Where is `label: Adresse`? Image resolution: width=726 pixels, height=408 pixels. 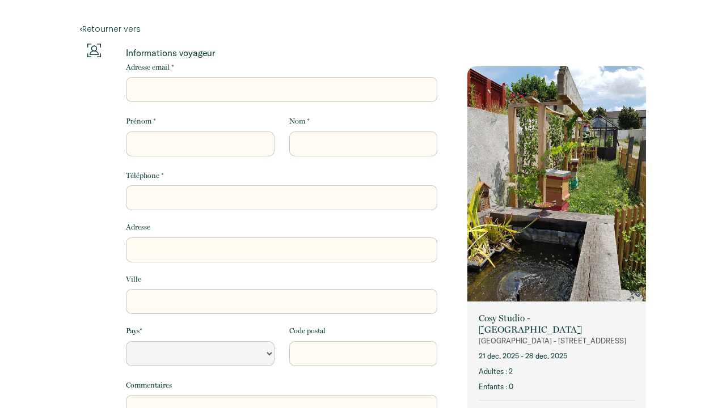
label: Adresse is located at coordinates (138, 227).